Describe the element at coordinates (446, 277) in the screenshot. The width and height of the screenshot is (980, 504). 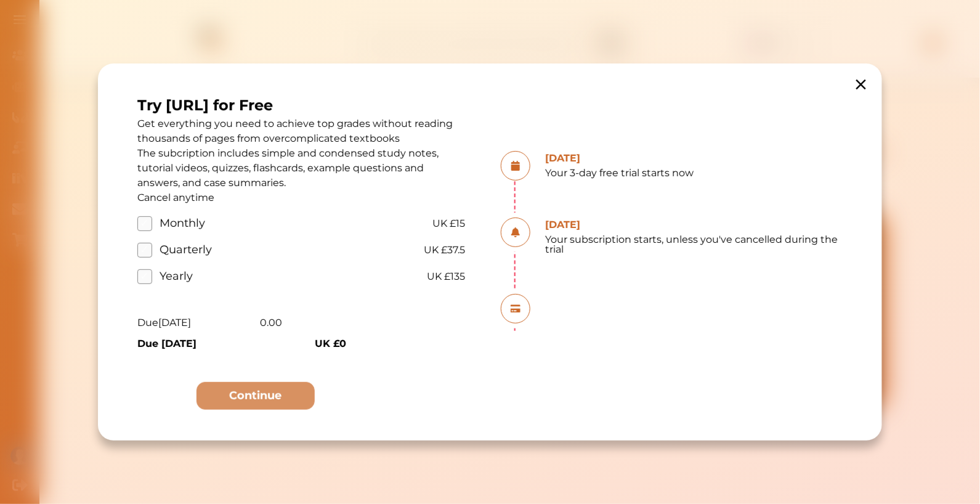
I see `span: UK £135` at that location.